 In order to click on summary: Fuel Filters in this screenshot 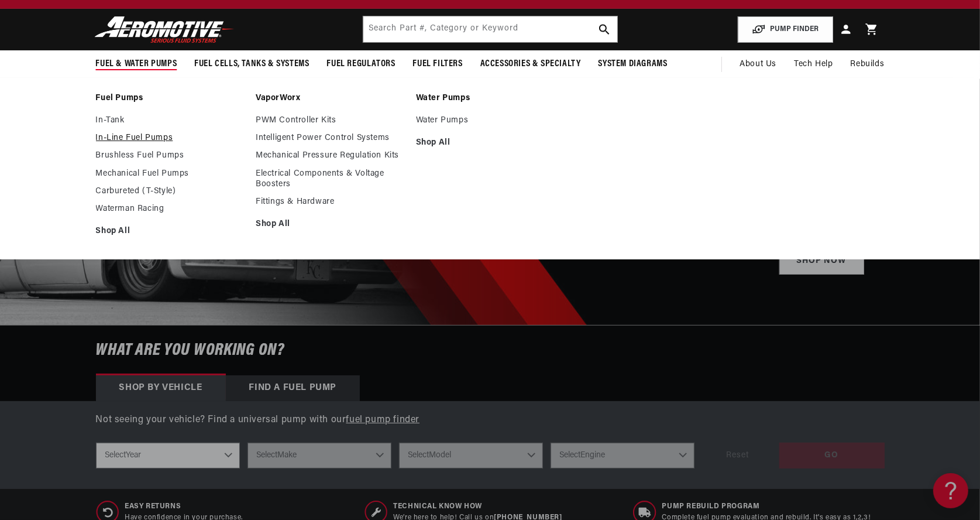, I will do `click(438, 64)`.